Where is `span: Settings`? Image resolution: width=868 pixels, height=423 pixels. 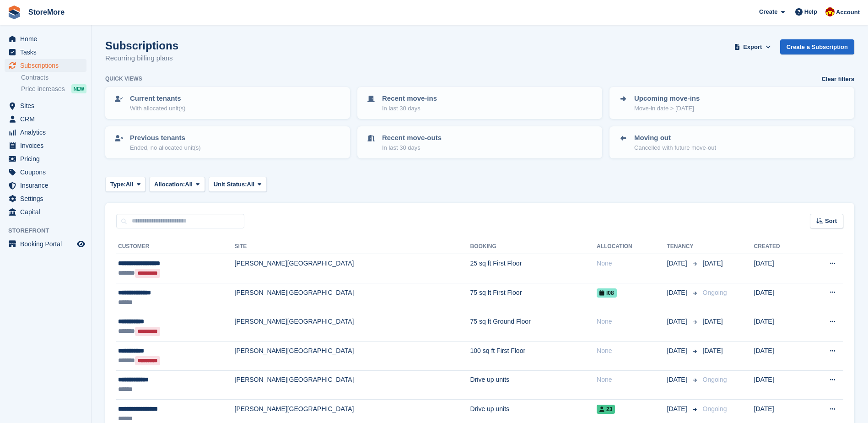
span: Settings is located at coordinates (48, 199).